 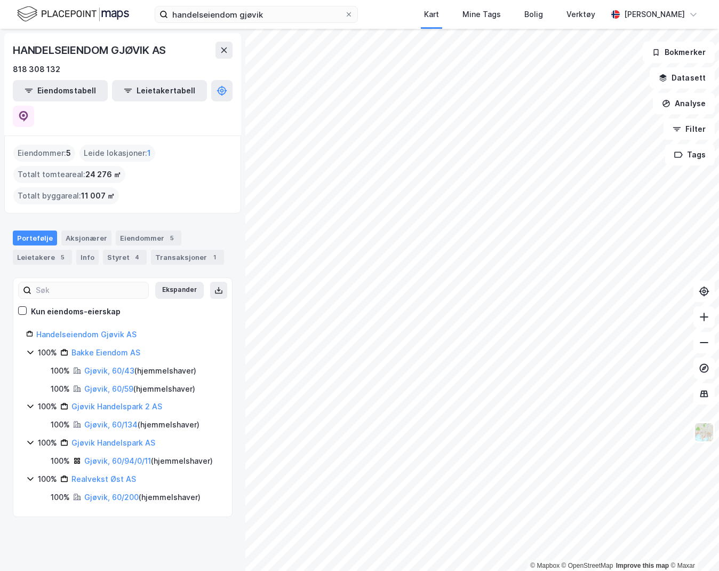 What do you see at coordinates (103, 174) in the screenshot?
I see `span: 24 276 ㎡` at bounding box center [103, 174].